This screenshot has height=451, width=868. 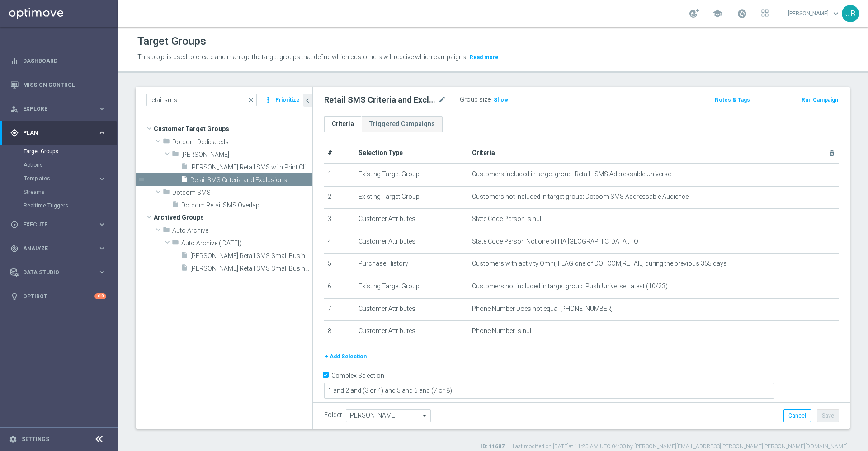 What do you see at coordinates (65, 178) in the screenshot?
I see `button: Templates keyboard_arrow_right` at bounding box center [65, 178].